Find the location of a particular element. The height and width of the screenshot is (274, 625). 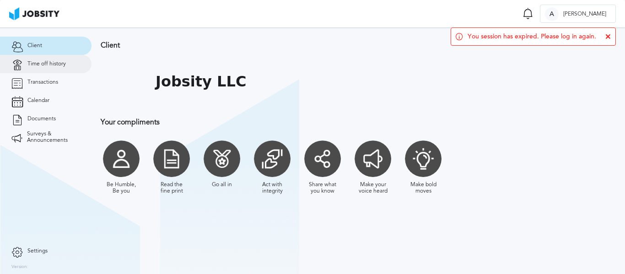

div: Make your voice heard is located at coordinates (373, 188).